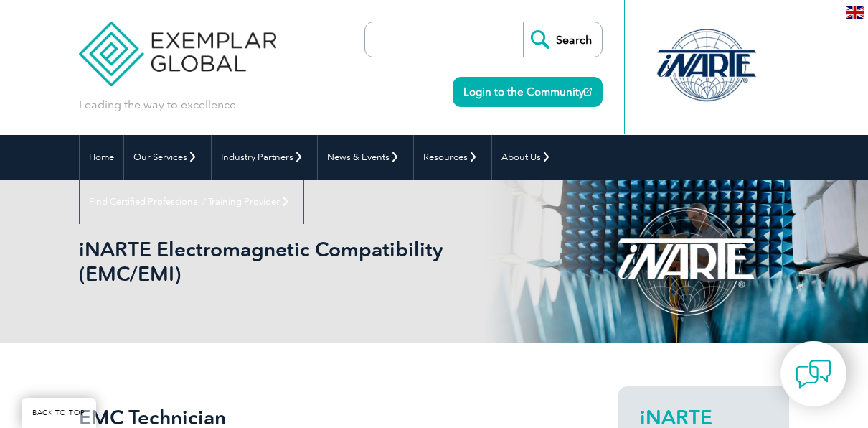  Describe the element at coordinates (101, 158) in the screenshot. I see `a: Home` at that location.